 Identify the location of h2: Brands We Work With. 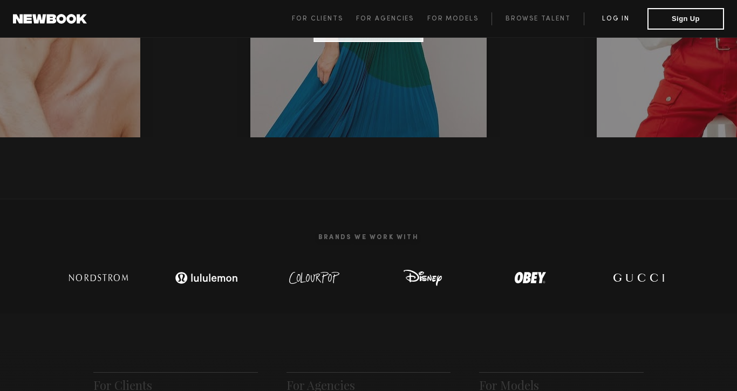
(368, 238).